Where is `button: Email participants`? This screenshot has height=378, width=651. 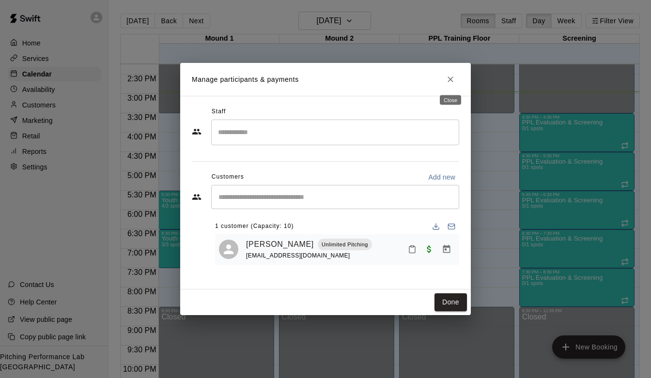
button: Email participants is located at coordinates (451, 227).